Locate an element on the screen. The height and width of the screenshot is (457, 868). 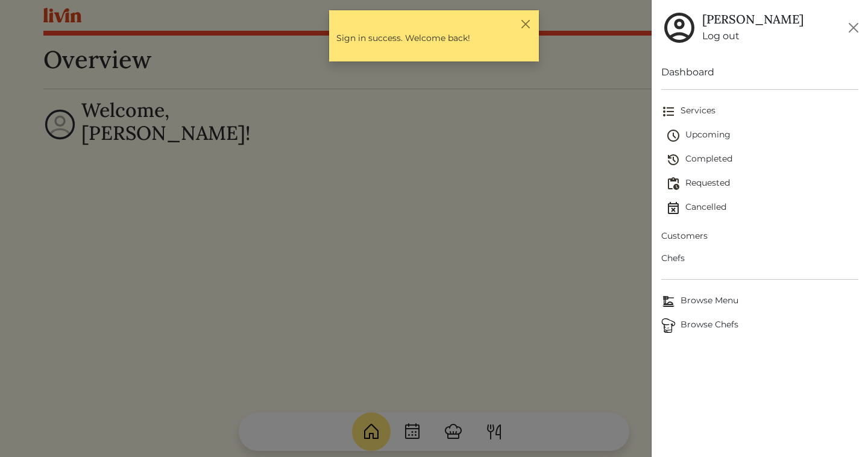
a: Upcoming is located at coordinates (761, 135).